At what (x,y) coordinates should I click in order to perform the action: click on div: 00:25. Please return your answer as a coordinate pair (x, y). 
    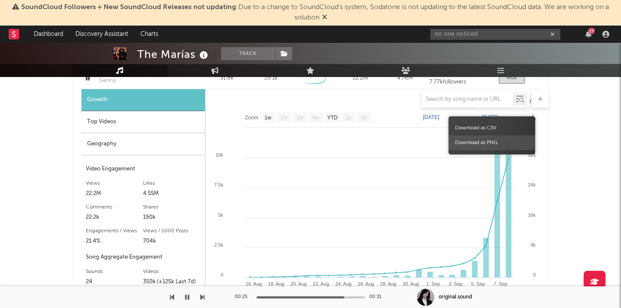
    Looking at the image, I should click on (243, 298).